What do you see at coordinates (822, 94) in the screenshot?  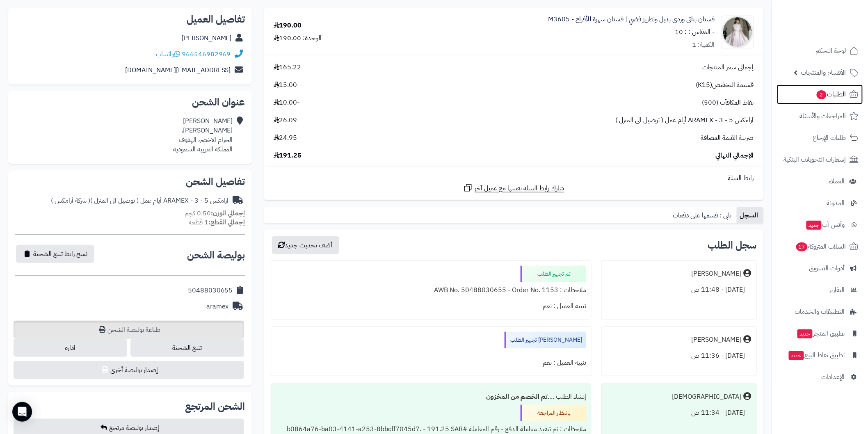 I see `span: 2` at bounding box center [822, 94].